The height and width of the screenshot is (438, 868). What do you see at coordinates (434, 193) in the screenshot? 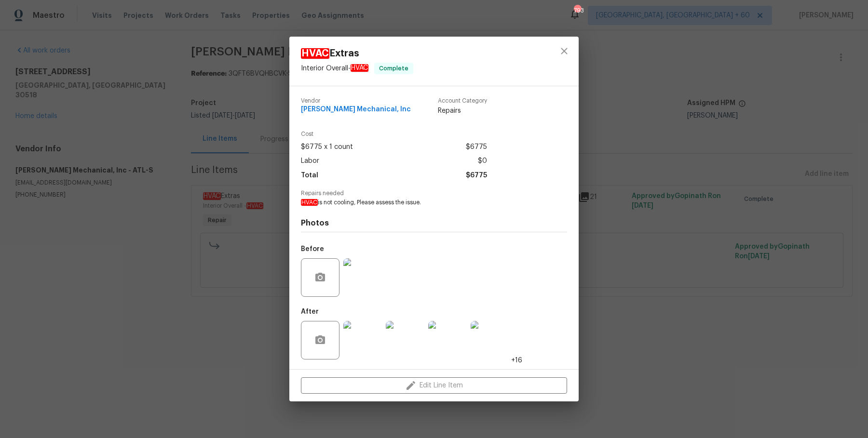
I see `span: Repairs needed` at bounding box center [434, 193].